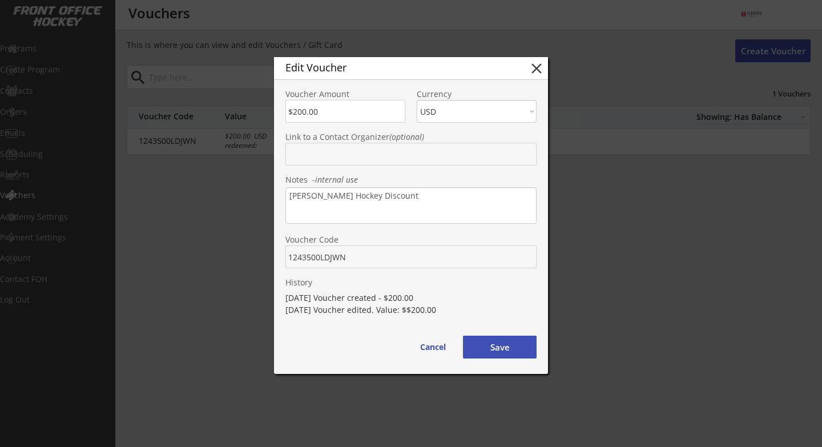 This screenshot has height=447, width=822. I want to click on div: Voucher Code, so click(411, 240).